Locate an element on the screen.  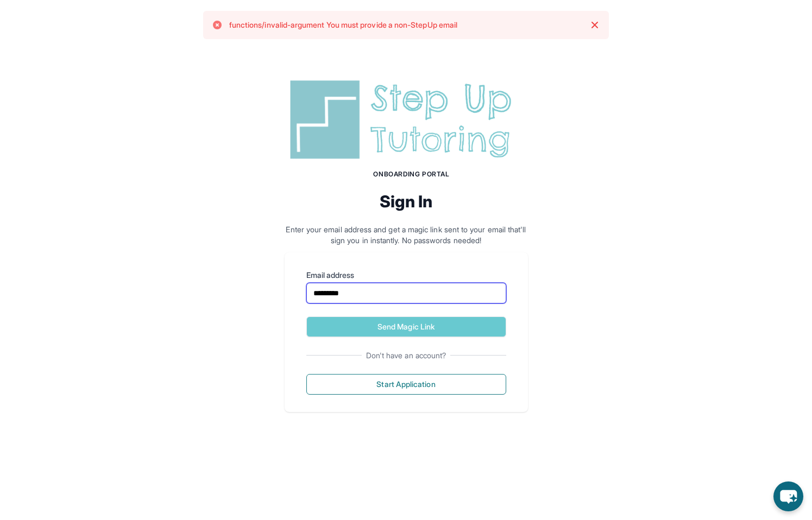
button: Send Magic Link is located at coordinates (406, 327).